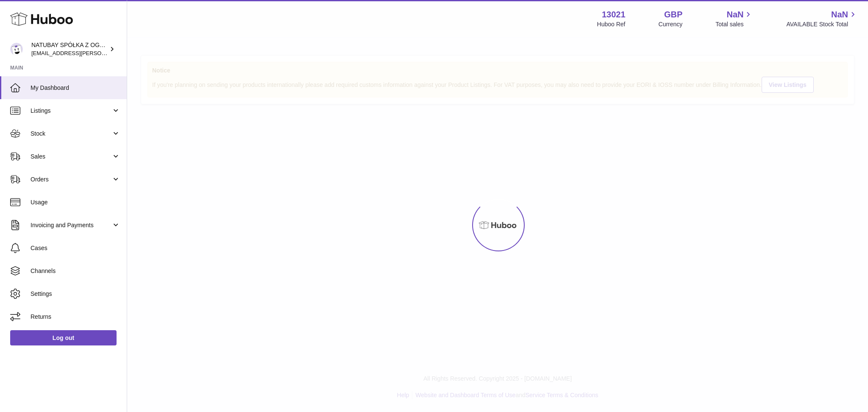 The width and height of the screenshot is (868, 412). What do you see at coordinates (17, 49) in the screenshot?
I see `img: kacper.antkowski@natubay.pl` at bounding box center [17, 49].